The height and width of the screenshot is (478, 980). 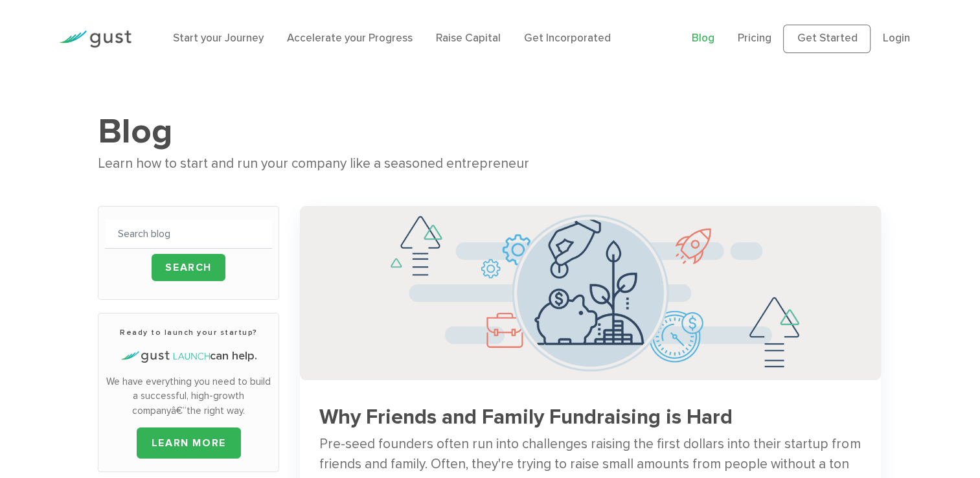 I want to click on a: Get Incorporated, so click(x=567, y=38).